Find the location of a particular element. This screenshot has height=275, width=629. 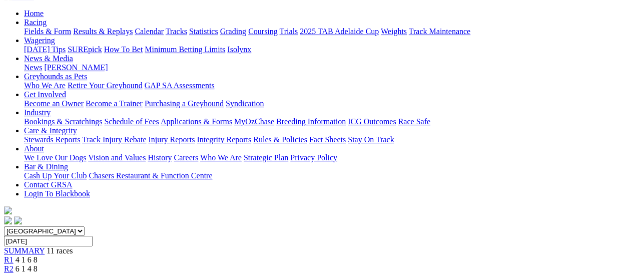

a: News is located at coordinates (33, 67).